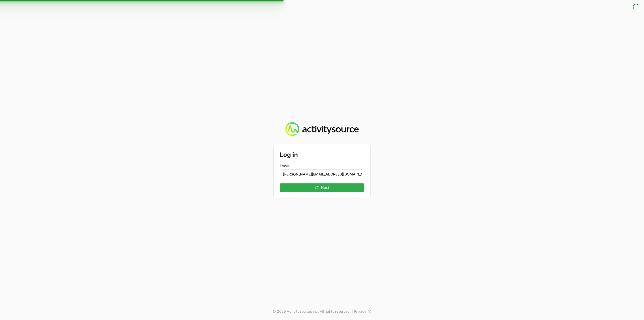 The width and height of the screenshot is (644, 320). What do you see at coordinates (322, 174) in the screenshot?
I see `input: Enter your email` at bounding box center [322, 174].